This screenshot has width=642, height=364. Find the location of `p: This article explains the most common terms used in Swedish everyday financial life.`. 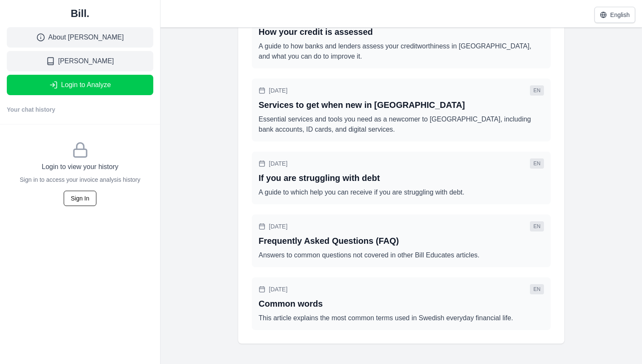

p: This article explains the most common terms used in Swedish everyday financial life. is located at coordinates (401, 318).